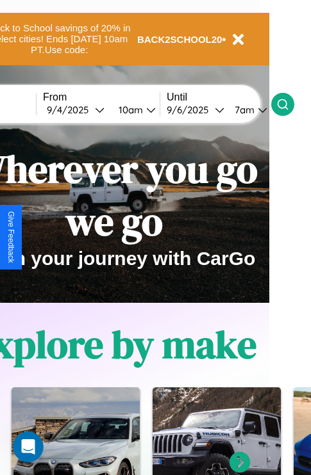  What do you see at coordinates (247, 110) in the screenshot?
I see `button: 7am` at bounding box center [247, 110].